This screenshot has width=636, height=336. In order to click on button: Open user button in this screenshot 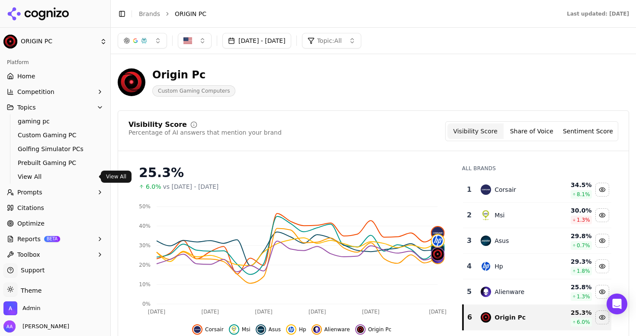, I will do `click(36, 326)`.